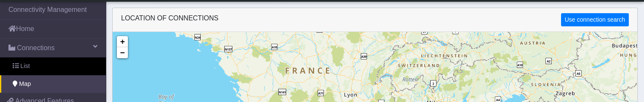 Image resolution: width=644 pixels, height=102 pixels. Describe the element at coordinates (595, 20) in the screenshot. I see `button: Use connection search` at that location.